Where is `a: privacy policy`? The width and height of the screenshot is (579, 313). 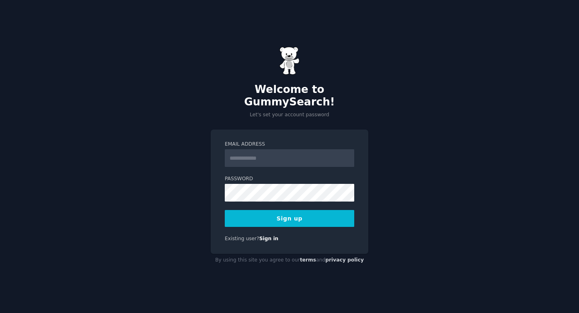
a: privacy policy is located at coordinates (344, 260).